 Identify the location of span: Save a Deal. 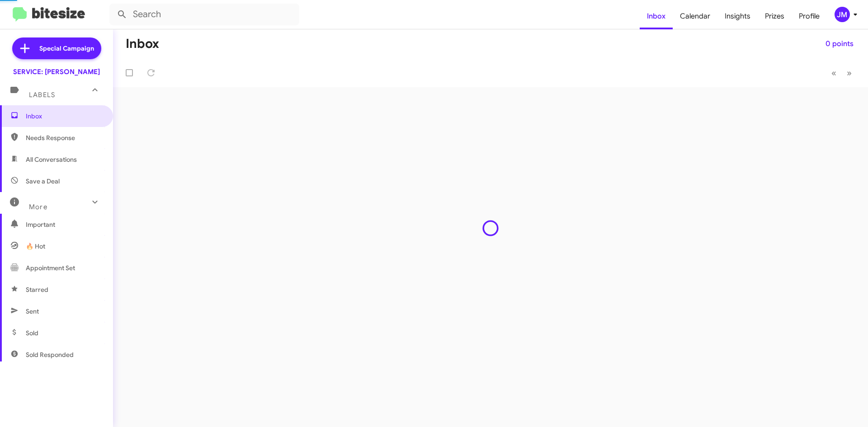
(42, 181).